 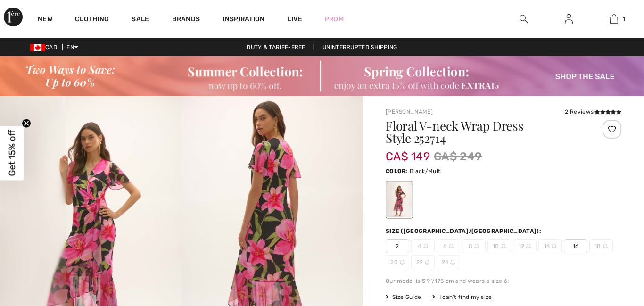 What do you see at coordinates (500, 246) in the screenshot?
I see `span: 10` at bounding box center [500, 246].